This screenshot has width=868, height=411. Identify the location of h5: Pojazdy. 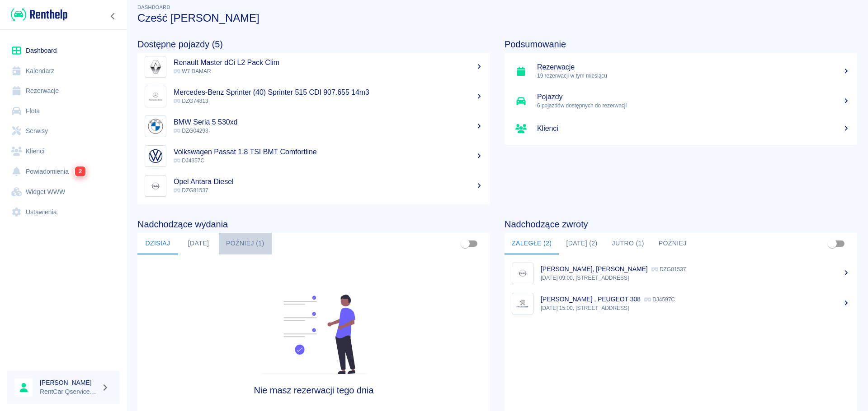
(693, 97).